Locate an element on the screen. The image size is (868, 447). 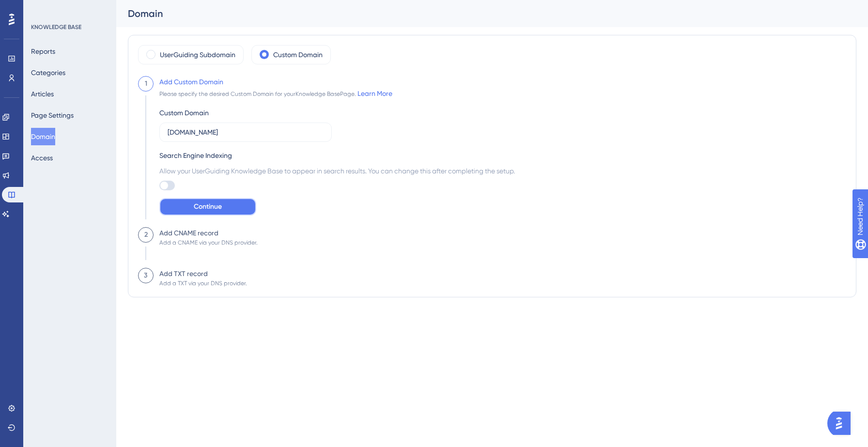
label: UserGuiding Subdomain is located at coordinates (198, 54).